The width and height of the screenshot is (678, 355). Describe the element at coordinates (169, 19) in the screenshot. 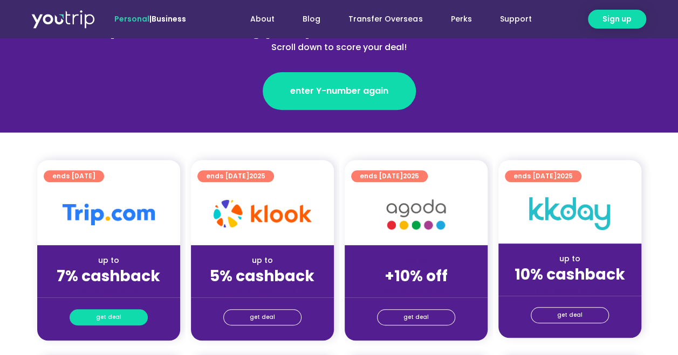

I see `a: Business` at that location.